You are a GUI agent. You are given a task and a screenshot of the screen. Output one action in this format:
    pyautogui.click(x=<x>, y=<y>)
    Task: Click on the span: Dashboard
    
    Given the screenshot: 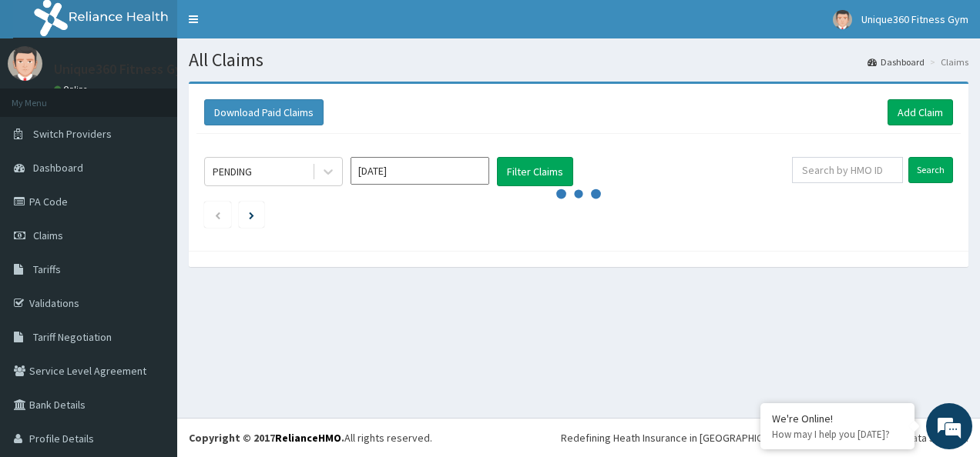 What is the action you would take?
    pyautogui.click(x=58, y=168)
    